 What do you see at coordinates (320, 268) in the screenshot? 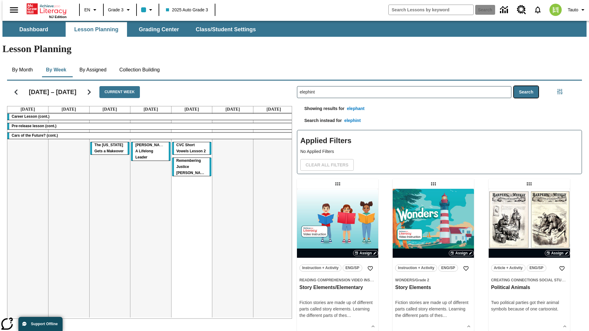
I see `span: Instruction + Activity` at bounding box center [320, 268].